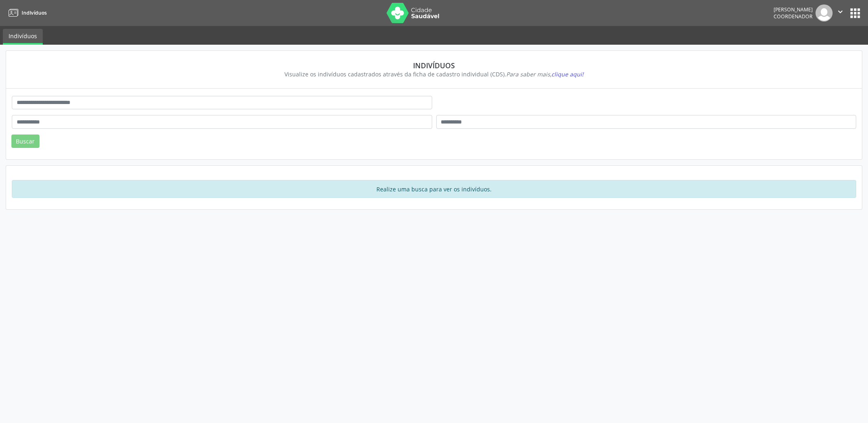 This screenshot has width=868, height=423. I want to click on button: apps, so click(855, 13).